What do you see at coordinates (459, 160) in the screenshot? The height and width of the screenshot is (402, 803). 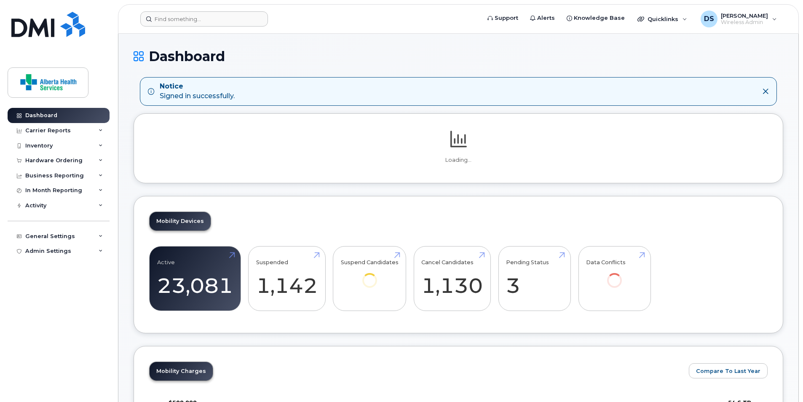 I see `p: Loading...` at bounding box center [459, 160].